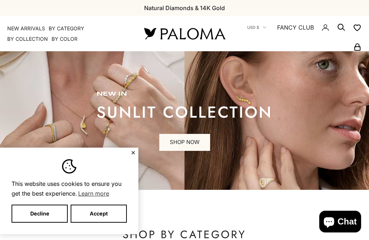 This screenshot has width=369, height=240. Describe the element at coordinates (257, 27) in the screenshot. I see `button: USD $` at that location.